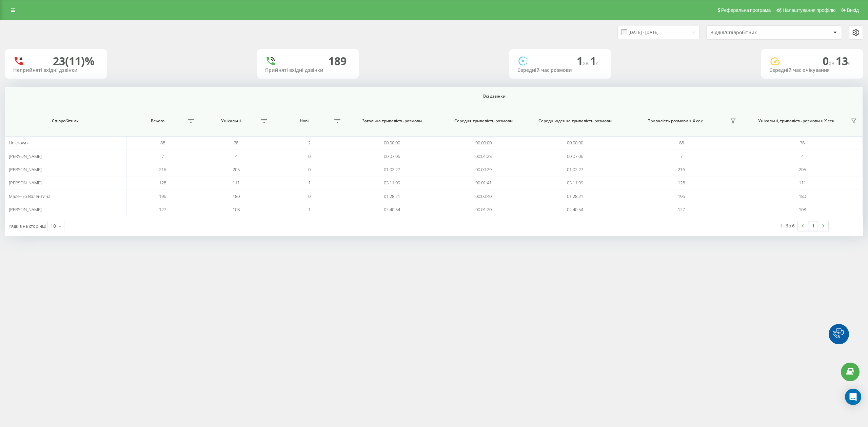 The height and width of the screenshot is (427, 868). I want to click on span: 13, so click(844, 61).